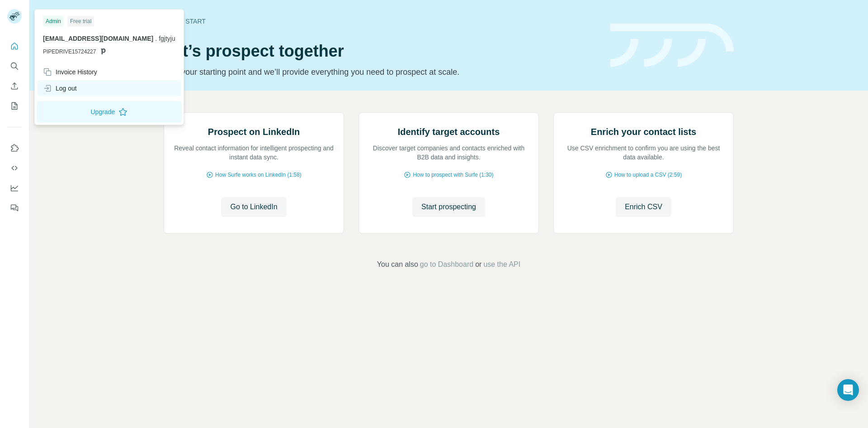 The image size is (868, 428). I want to click on span: Go to LinkedIn, so click(253, 207).